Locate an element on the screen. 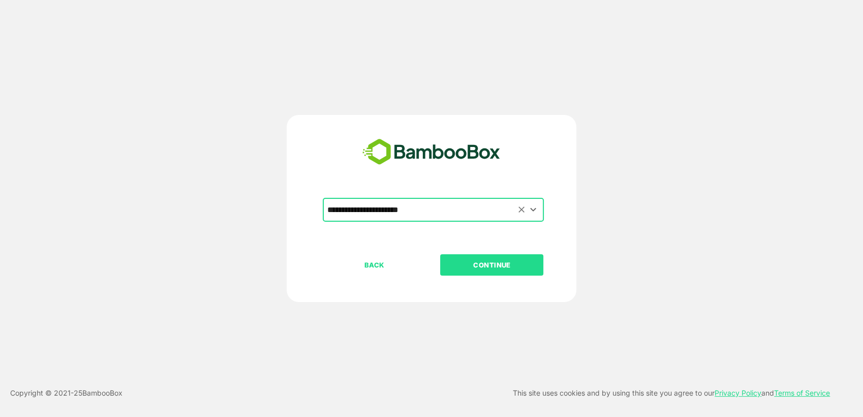 The image size is (863, 417). p: BACK is located at coordinates (374, 265).